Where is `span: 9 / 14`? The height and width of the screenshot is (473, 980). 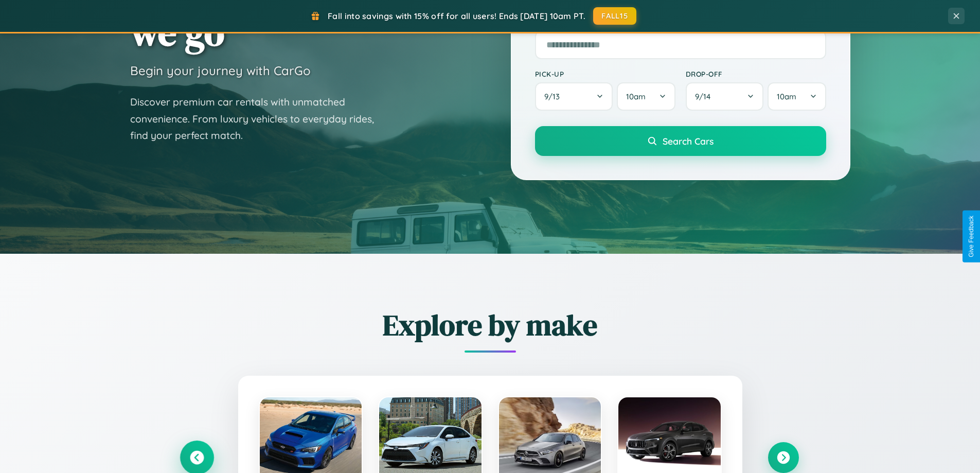
span: 9 / 14 is located at coordinates (705, 96).